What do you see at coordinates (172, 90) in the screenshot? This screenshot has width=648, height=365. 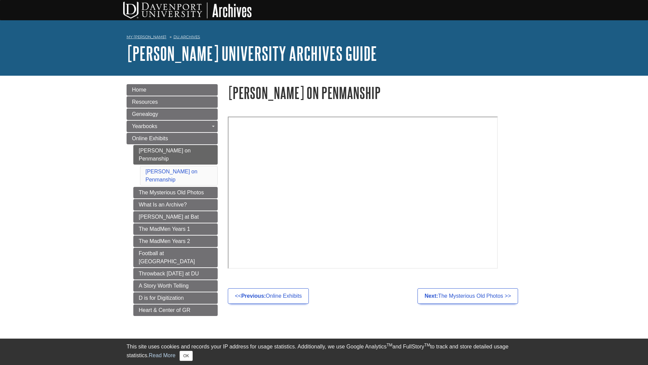 I see `a: Home` at bounding box center [172, 90].